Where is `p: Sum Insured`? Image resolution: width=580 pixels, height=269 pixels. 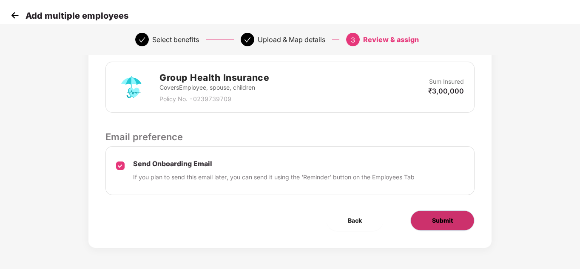
p: Sum Insured is located at coordinates (446, 82).